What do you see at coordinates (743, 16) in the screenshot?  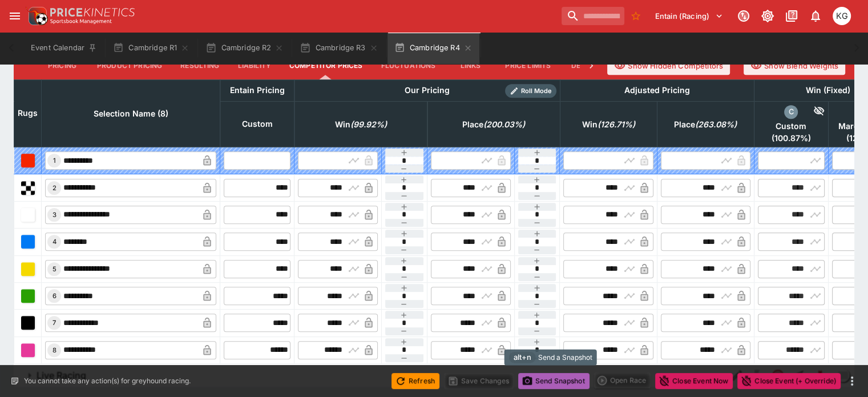 I see `button: Connected to PK` at bounding box center [743, 16].